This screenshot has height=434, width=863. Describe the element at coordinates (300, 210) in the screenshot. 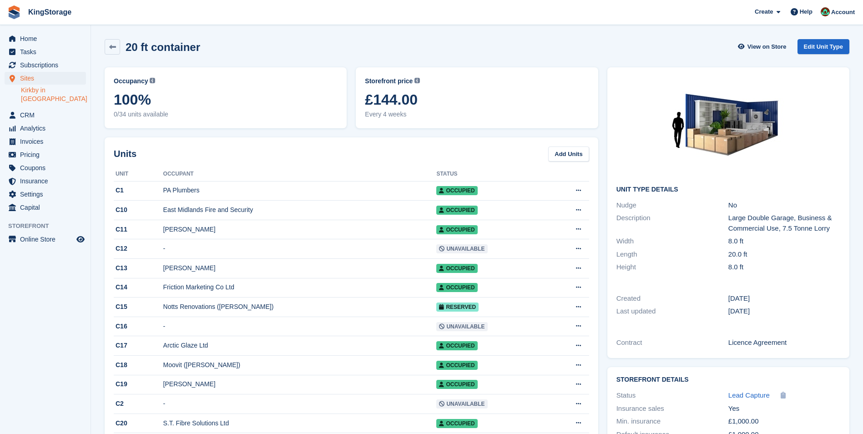

I see `div: East Midlands Fire and Security` at that location.